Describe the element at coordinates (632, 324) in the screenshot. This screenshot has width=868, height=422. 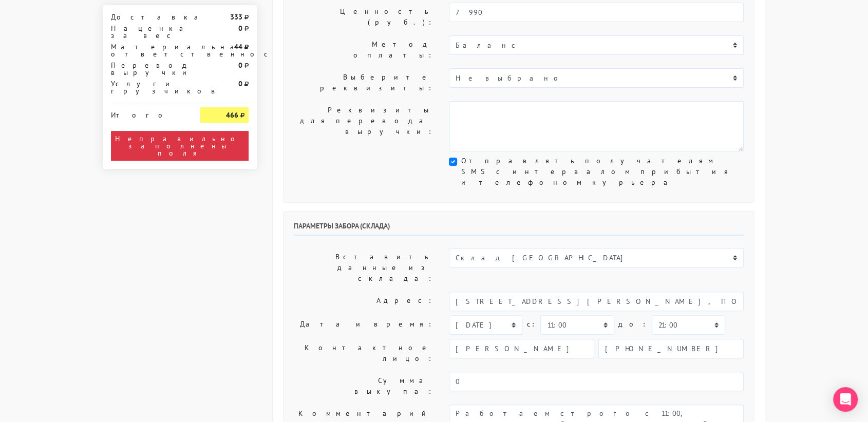
I see `label: до:` at that location.